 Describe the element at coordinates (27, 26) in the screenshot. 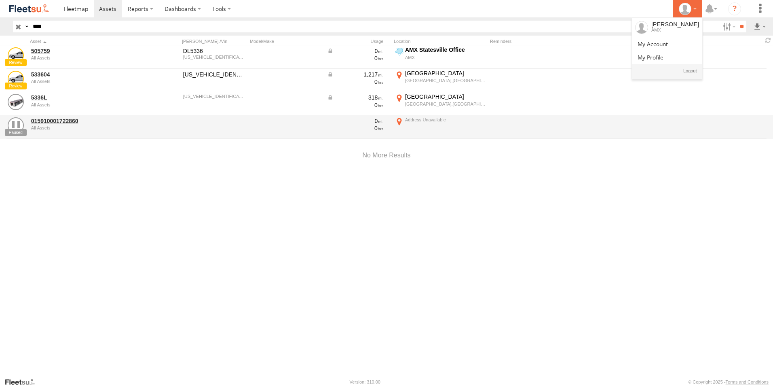

I see `label: Search Query` at that location.